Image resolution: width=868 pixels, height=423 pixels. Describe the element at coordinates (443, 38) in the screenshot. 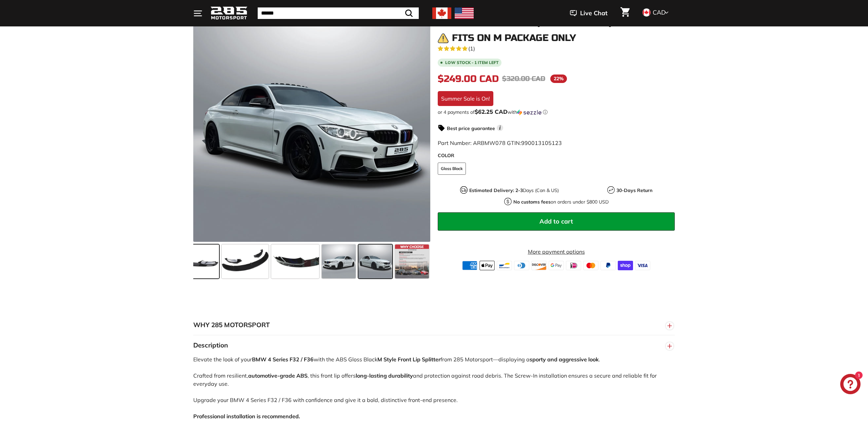

I see `img: warning.png` at that location.